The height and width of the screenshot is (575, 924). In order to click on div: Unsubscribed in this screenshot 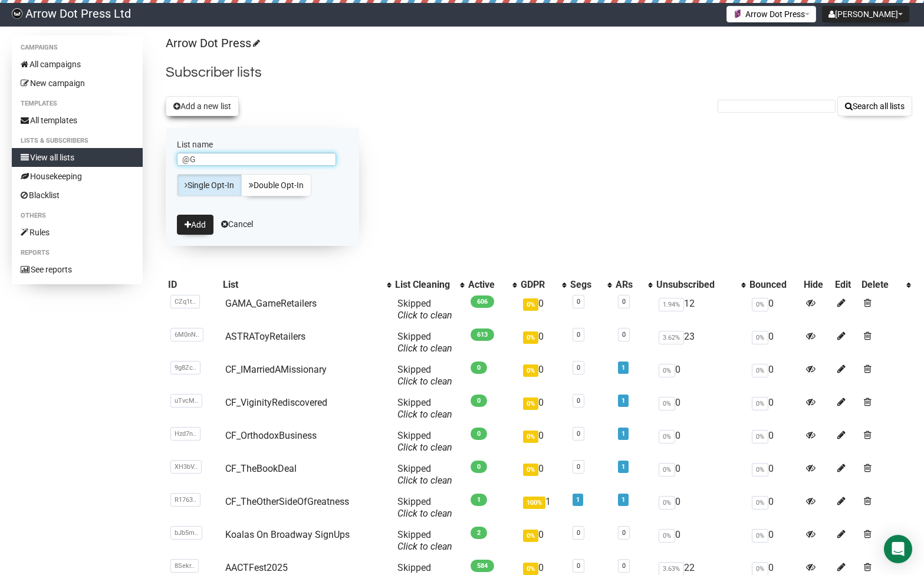, I will do `click(696, 285)`.